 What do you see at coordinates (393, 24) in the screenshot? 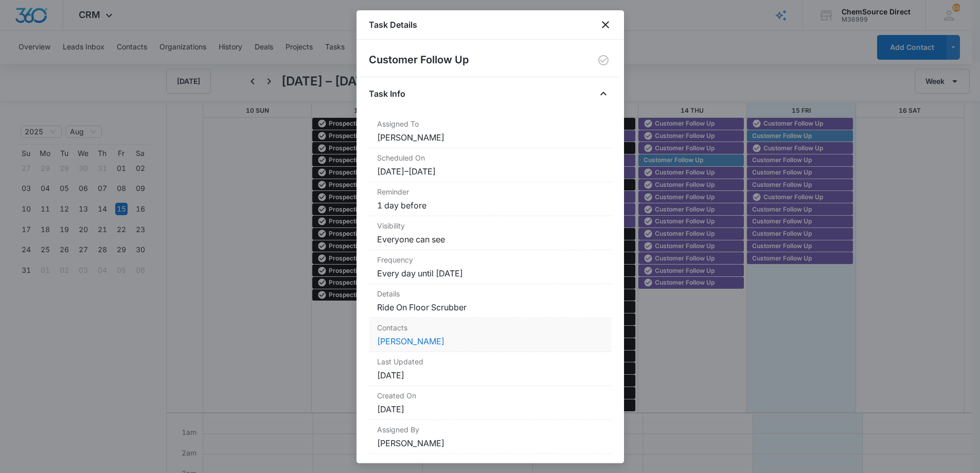
I see `h1: Task Details` at bounding box center [393, 24].